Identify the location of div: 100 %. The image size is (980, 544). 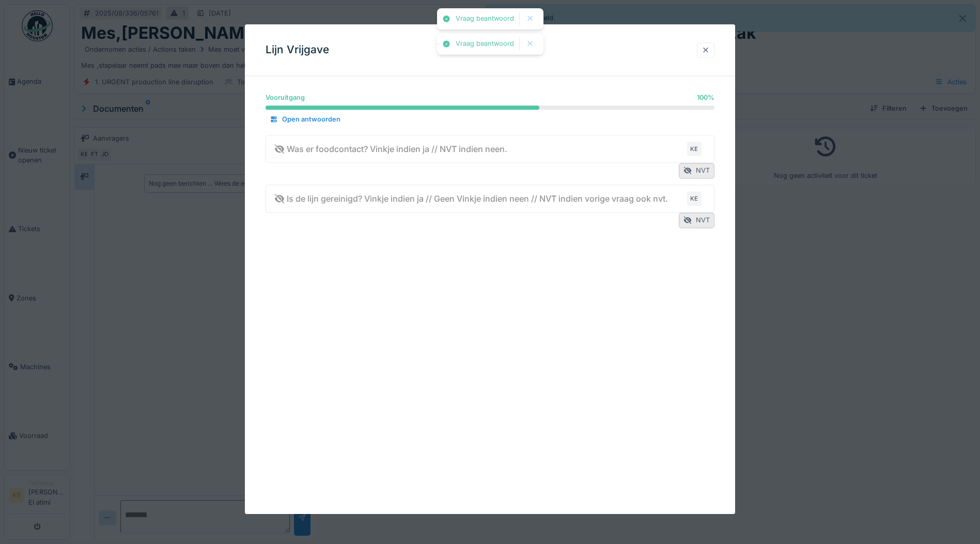
(706, 97).